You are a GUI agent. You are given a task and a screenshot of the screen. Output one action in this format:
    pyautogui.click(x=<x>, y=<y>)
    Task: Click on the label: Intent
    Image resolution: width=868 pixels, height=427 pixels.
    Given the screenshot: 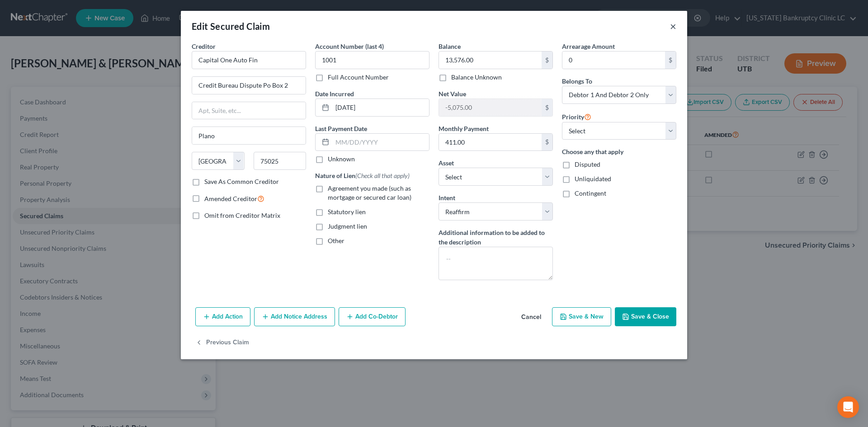 What is the action you would take?
    pyautogui.click(x=447, y=198)
    